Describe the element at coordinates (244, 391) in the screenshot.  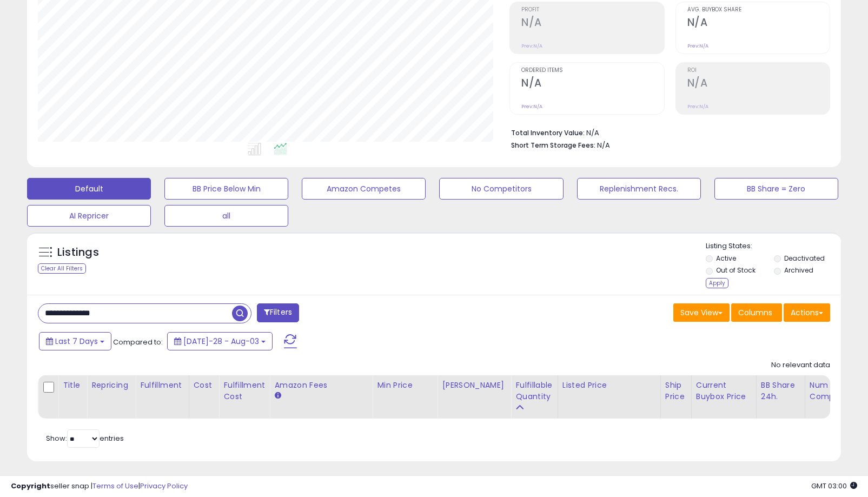
I see `div: Fulfillment Cost` at that location.